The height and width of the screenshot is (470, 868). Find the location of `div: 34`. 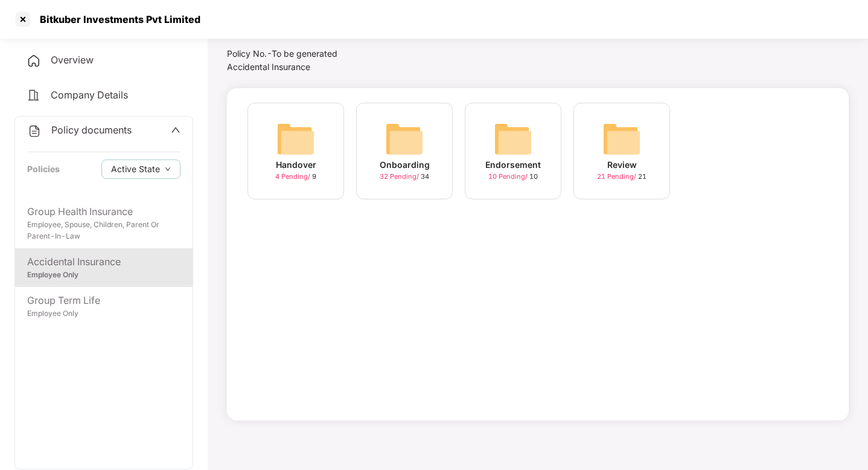

div: 34 is located at coordinates (404, 176).